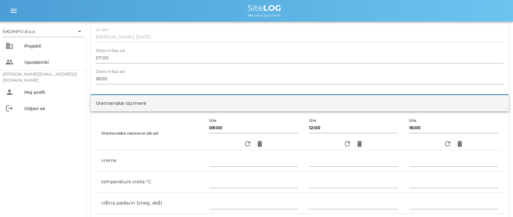 This screenshot has height=217, width=513. What do you see at coordinates (9, 92) in the screenshot?
I see `i: person` at bounding box center [9, 92].